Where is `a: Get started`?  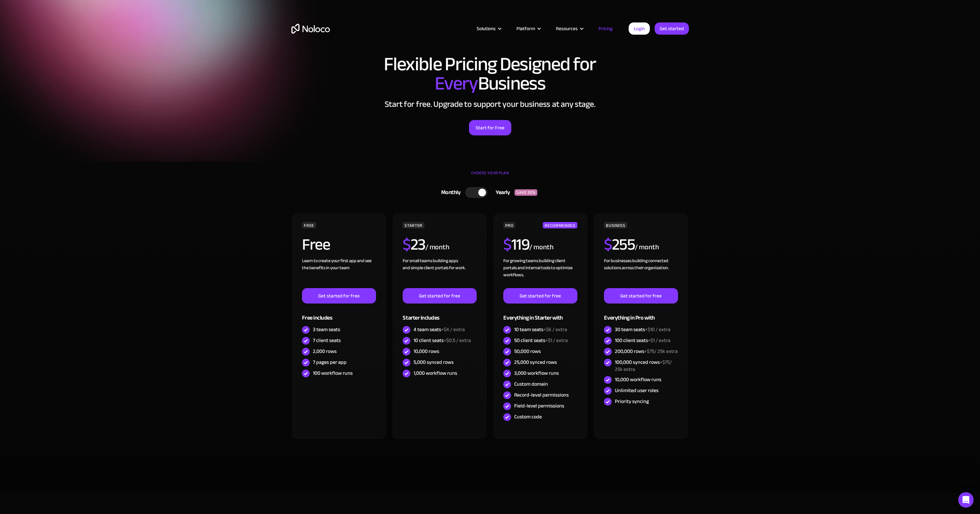
a: Get started is located at coordinates (671, 28).